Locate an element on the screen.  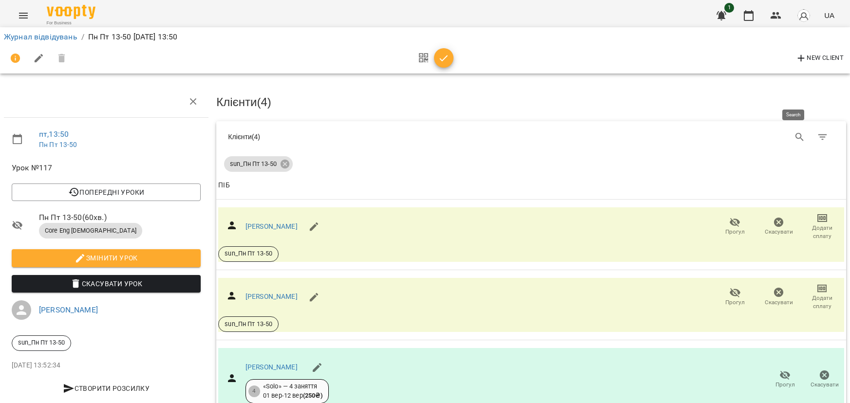
img: avatar_s.png is located at coordinates (803, 16).